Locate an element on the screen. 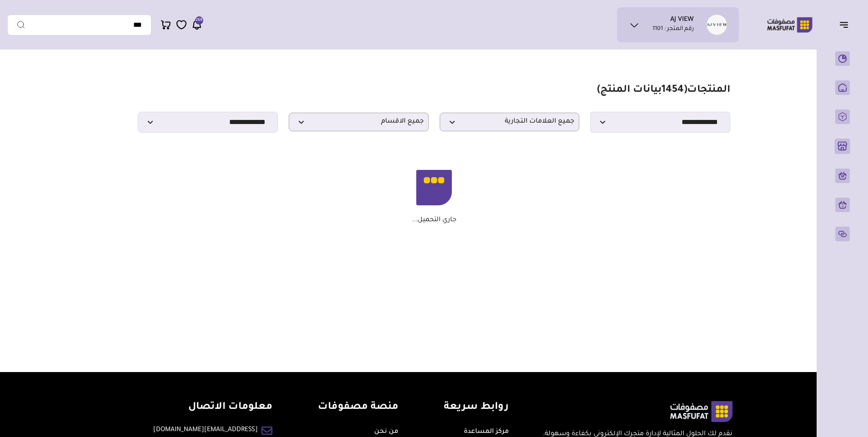  p: رقم المتجر : 1101 is located at coordinates (673, 30).